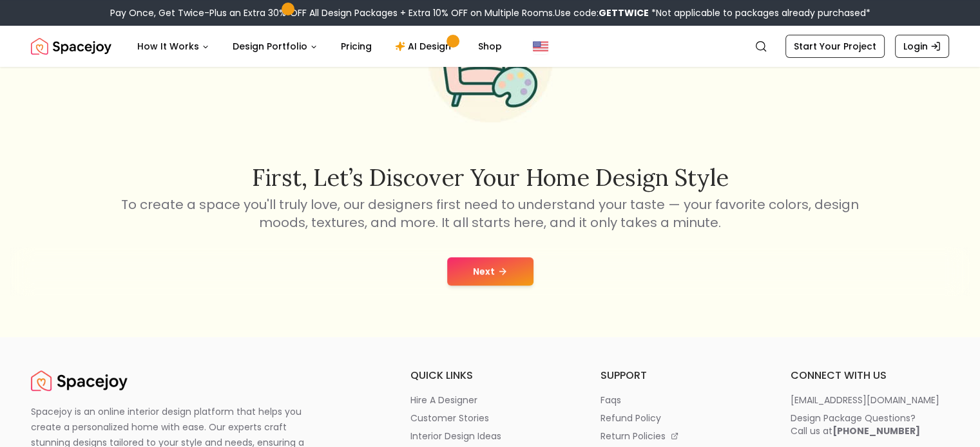  I want to click on a: interior design ideas, so click(490, 436).